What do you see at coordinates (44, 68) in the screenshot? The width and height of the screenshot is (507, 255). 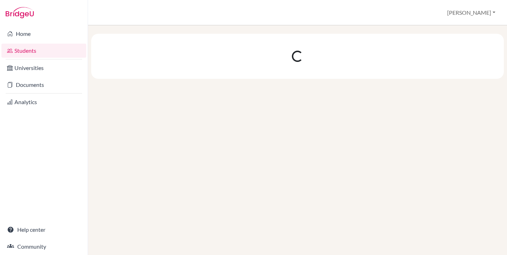 I see `a: Universities` at bounding box center [44, 68].